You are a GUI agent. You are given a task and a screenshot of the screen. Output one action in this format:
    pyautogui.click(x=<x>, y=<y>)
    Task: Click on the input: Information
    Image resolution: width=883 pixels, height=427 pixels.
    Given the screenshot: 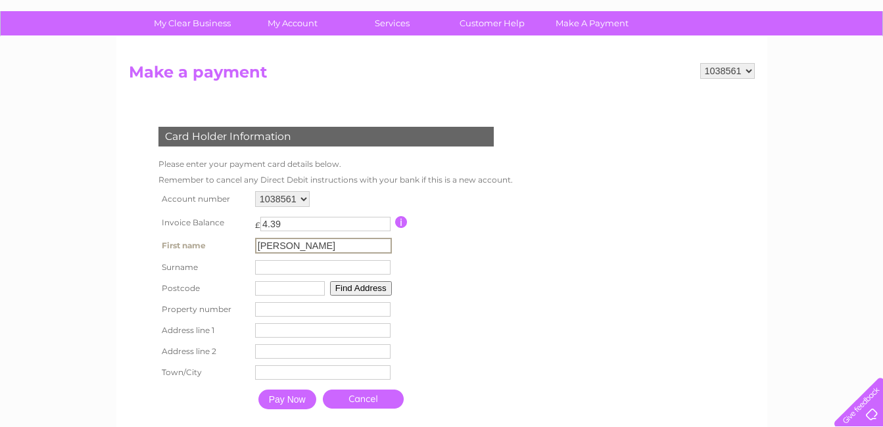 What is the action you would take?
    pyautogui.click(x=401, y=222)
    